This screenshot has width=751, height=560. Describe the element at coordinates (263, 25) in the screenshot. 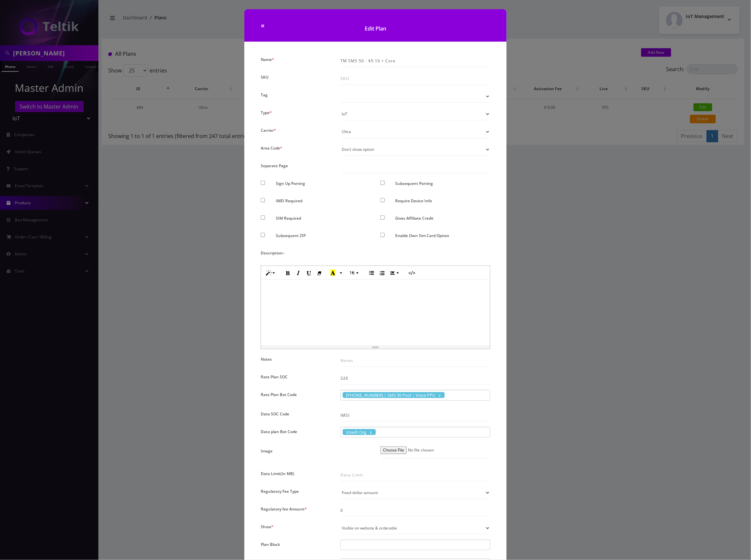

I see `button: Close` at that location.